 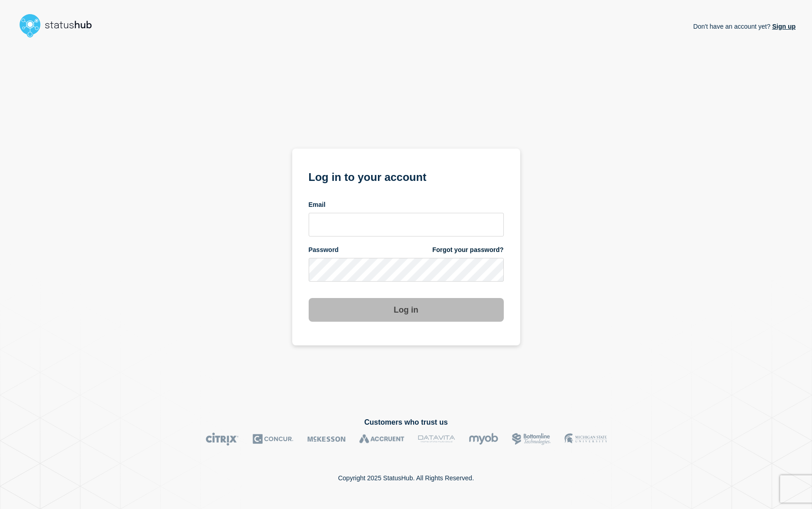 What do you see at coordinates (483, 439) in the screenshot?
I see `img: myob logo` at bounding box center [483, 439].